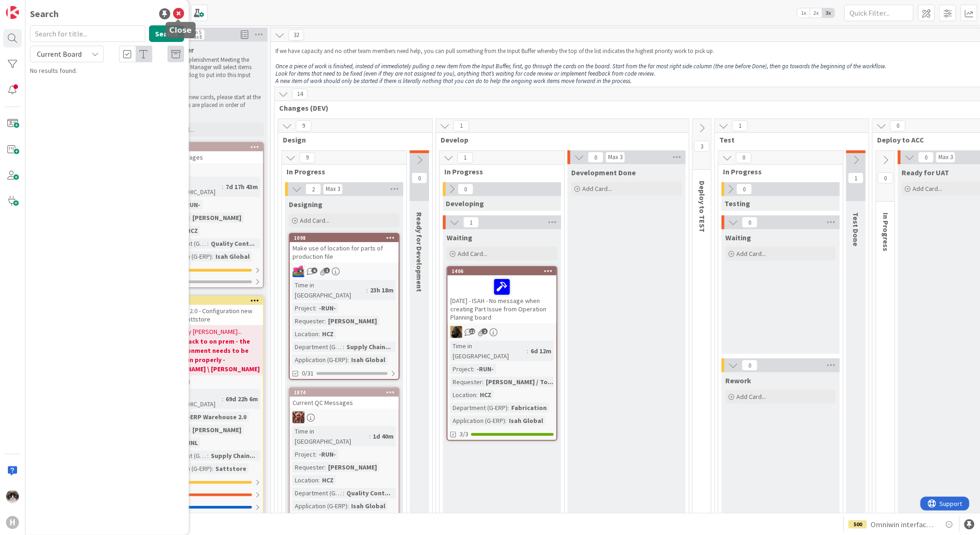 The width and height of the screenshot is (980, 535). Describe the element at coordinates (465, 73) in the screenshot. I see `em: Look for items that need to be fixed (even if they are not assigned to you), anything that’s wait...` at that location.